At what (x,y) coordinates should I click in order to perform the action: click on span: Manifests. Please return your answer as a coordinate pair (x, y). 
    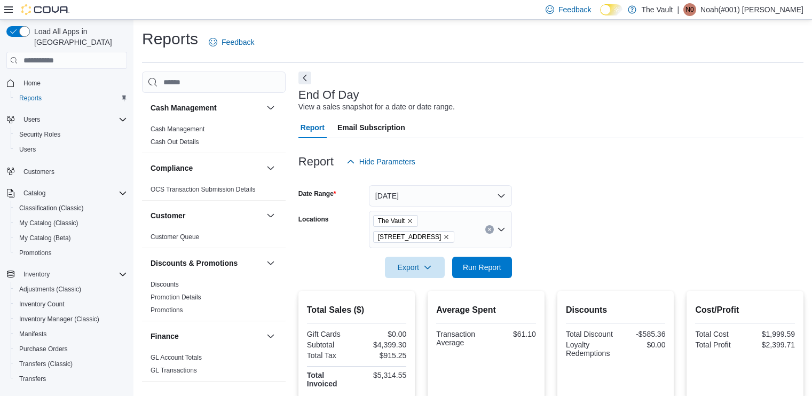
    Looking at the image, I should click on (71, 334).